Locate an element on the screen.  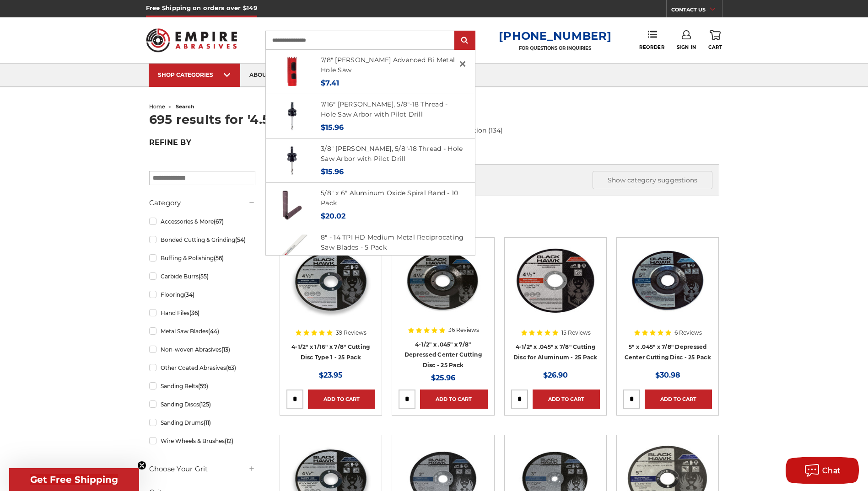
a: Sanding Discs is located at coordinates (202, 404).